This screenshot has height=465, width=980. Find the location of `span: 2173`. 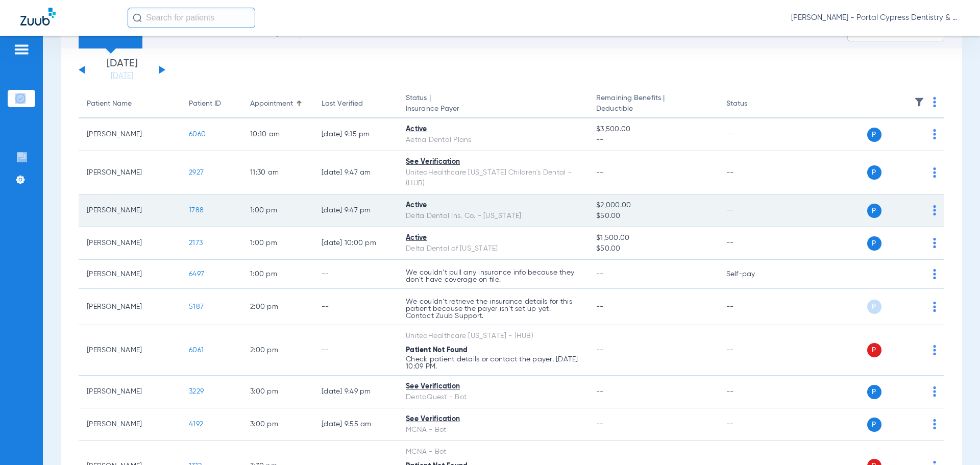

span: 2173 is located at coordinates (196, 243).